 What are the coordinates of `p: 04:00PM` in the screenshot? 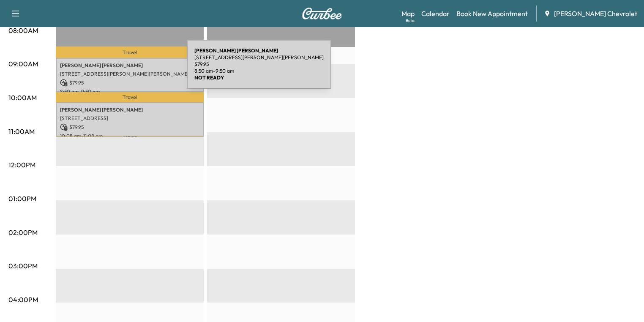 It's located at (23, 299).